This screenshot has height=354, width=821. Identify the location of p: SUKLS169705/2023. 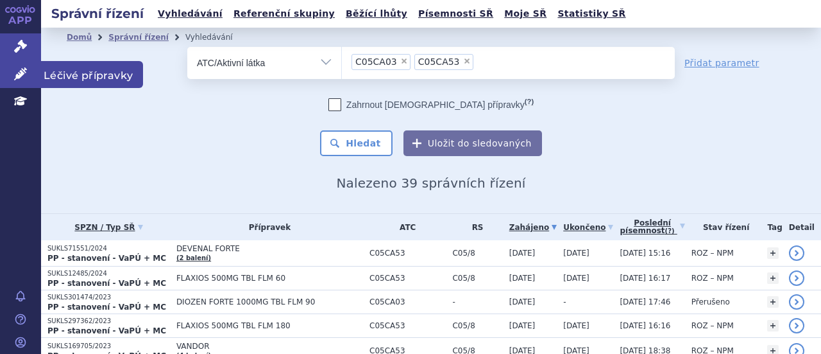
(108, 346).